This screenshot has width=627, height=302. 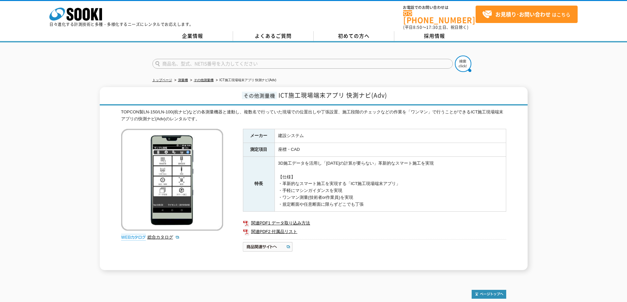 What do you see at coordinates (204, 80) in the screenshot?
I see `a: その他測量機` at bounding box center [204, 80].